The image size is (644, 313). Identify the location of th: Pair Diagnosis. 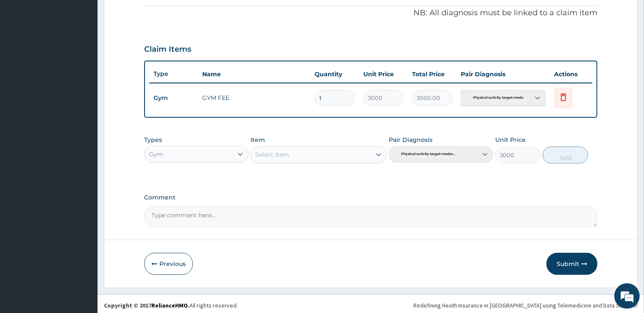
(503, 74).